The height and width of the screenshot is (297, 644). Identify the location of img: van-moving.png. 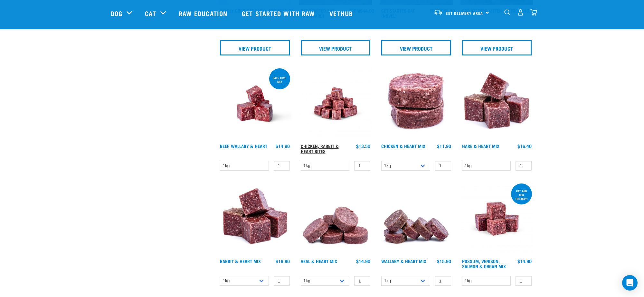
(438, 12).